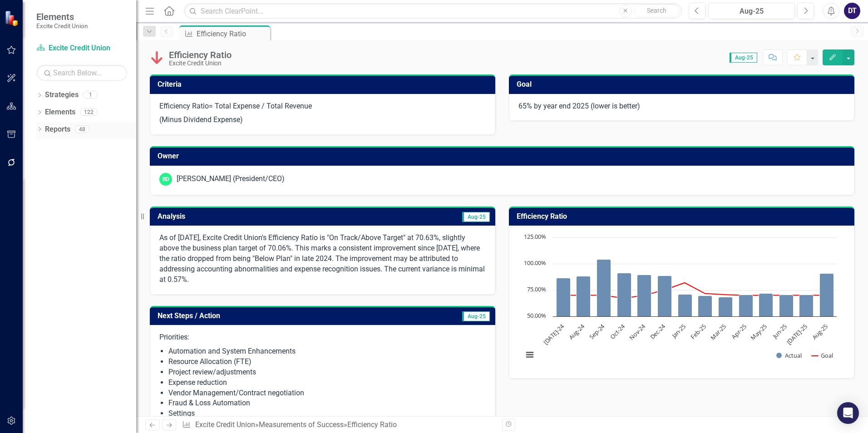 The height and width of the screenshot is (433, 868). Describe the element at coordinates (726, 307) in the screenshot. I see `path: Mar-25, 68.4. Actual.` at that location.